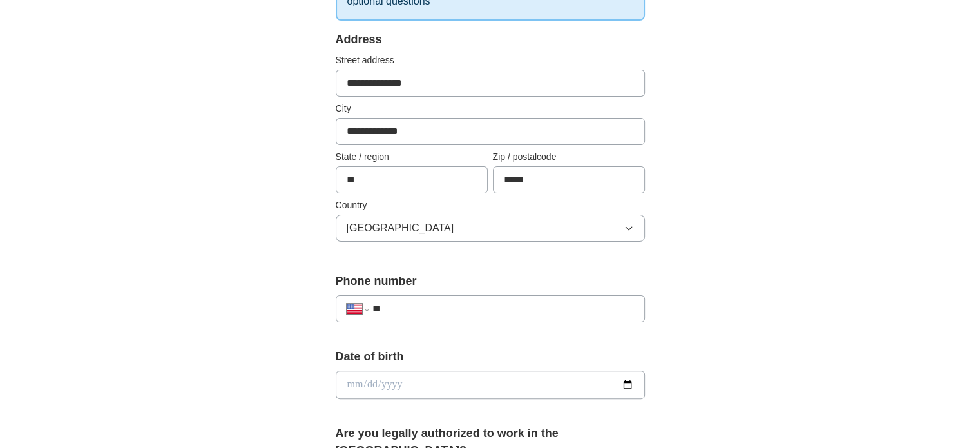 Image resolution: width=980 pixels, height=448 pixels. Describe the element at coordinates (412, 156) in the screenshot. I see `label: State / region` at that location.